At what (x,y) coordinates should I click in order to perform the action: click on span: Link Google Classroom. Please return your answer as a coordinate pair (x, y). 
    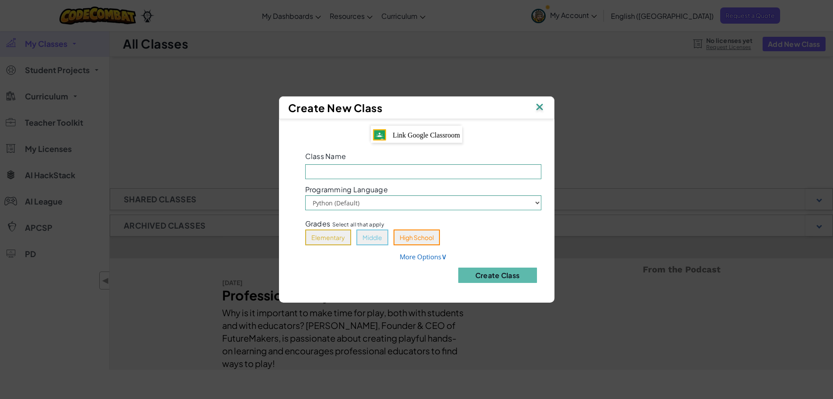
    Looking at the image, I should click on (427, 135).